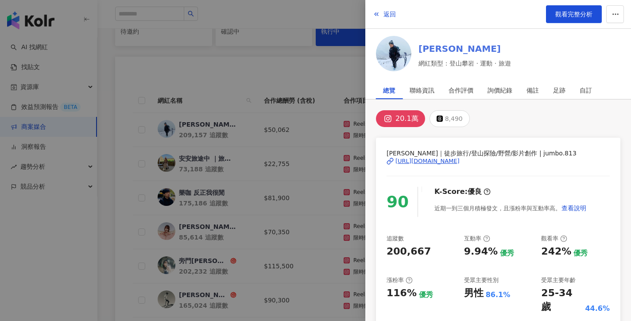 This screenshot has height=321, width=631. Describe the element at coordinates (384, 14) in the screenshot. I see `button: 返回` at that location.